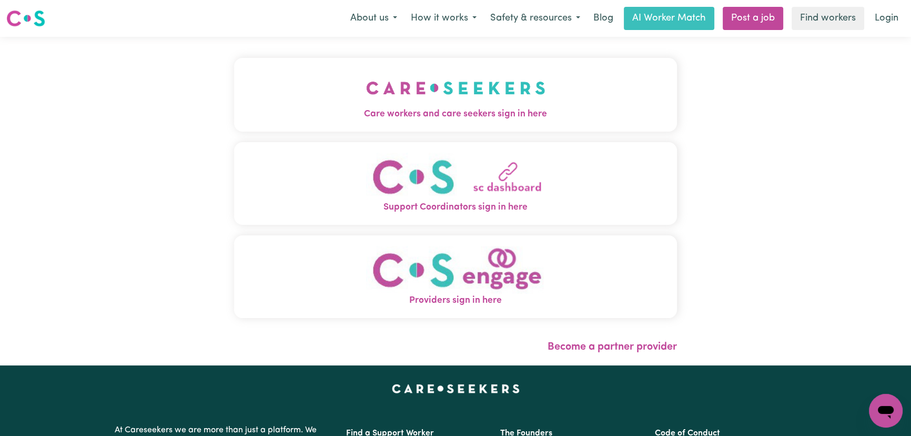  I want to click on button: Support Coordinators sign in here, so click(456, 183).